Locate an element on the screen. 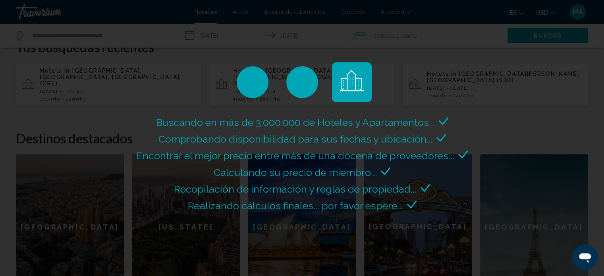 The width and height of the screenshot is (604, 276). span: Encontrar el mejor precio entre más de una docena de proveedores... is located at coordinates (296, 156).